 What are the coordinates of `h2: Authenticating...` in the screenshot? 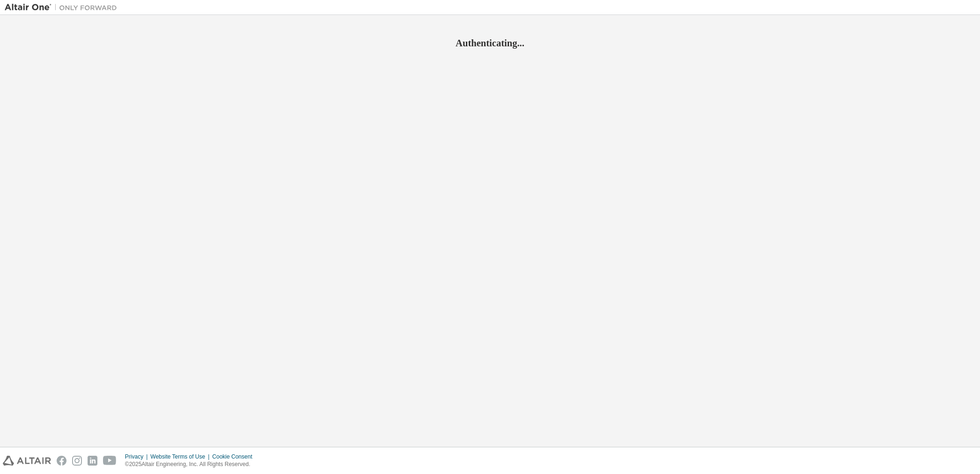 It's located at (490, 43).